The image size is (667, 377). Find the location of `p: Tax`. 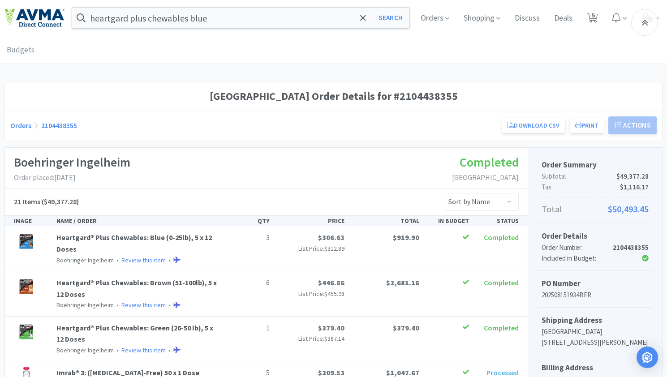

p: Tax is located at coordinates (595, 187).